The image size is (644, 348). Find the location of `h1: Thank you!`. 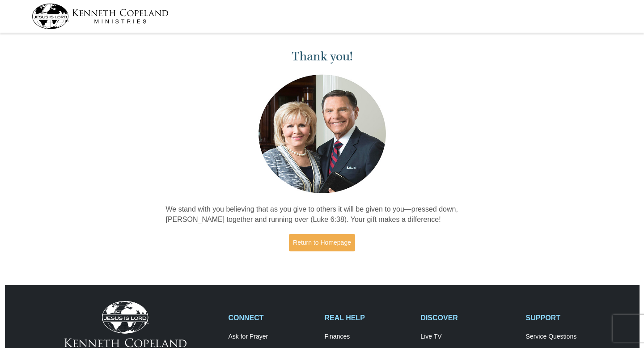

h1: Thank you! is located at coordinates (322, 56).